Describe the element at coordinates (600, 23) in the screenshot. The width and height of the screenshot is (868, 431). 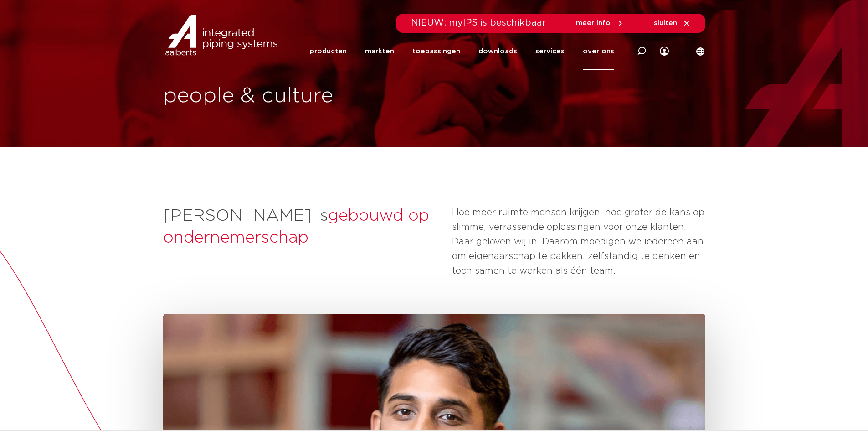
I see `a: meer info` at that location.